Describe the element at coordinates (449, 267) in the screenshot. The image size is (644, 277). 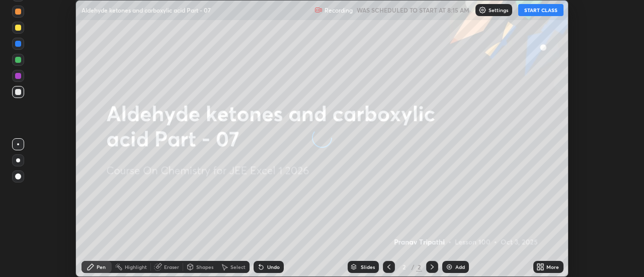
I see `img: add-slide-button` at that location.